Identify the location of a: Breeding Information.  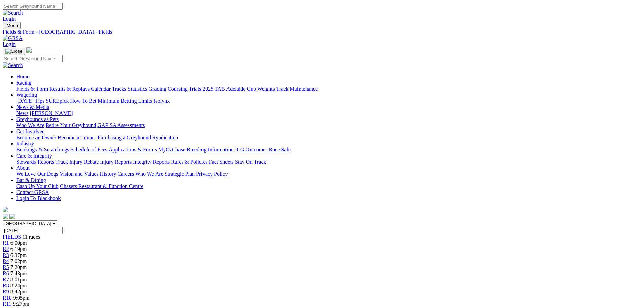
(210, 149).